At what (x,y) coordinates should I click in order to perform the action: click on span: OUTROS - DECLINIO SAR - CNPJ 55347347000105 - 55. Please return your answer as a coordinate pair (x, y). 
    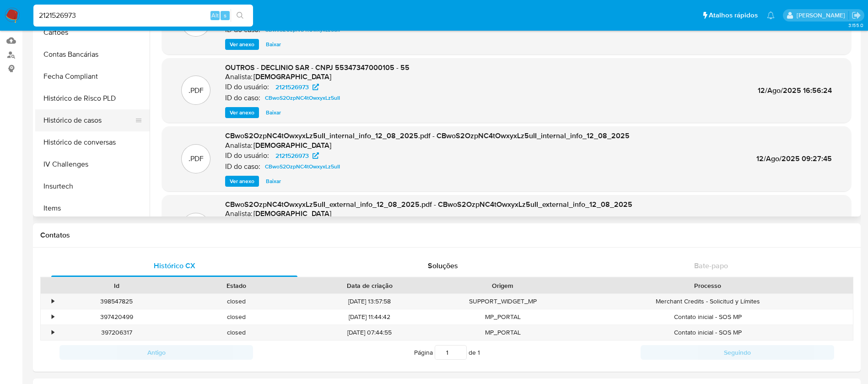
    Looking at the image, I should click on (317, 67).